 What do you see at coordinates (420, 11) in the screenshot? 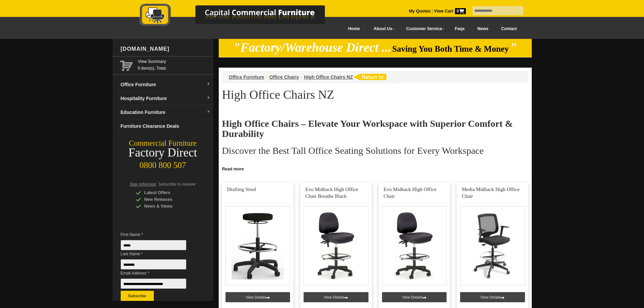
I see `a: My Quotes` at bounding box center [420, 11].